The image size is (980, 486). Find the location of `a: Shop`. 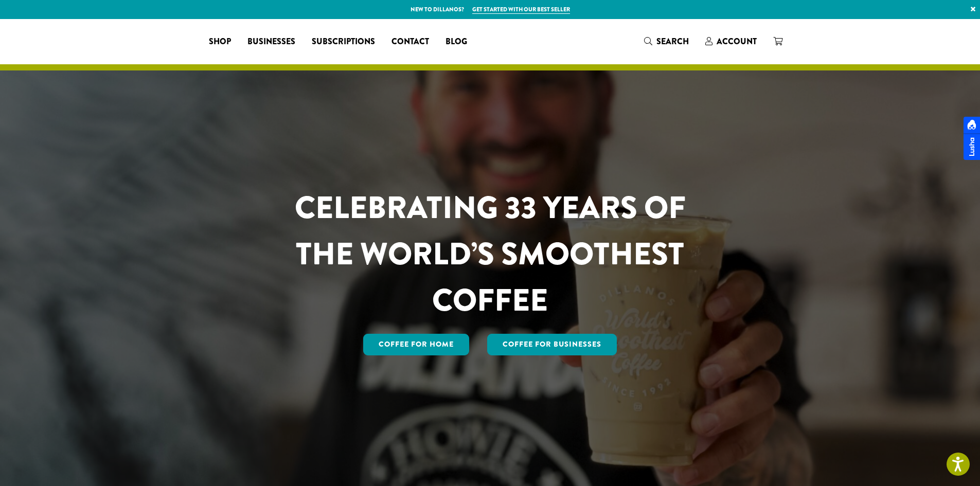

a: Shop is located at coordinates (219, 41).